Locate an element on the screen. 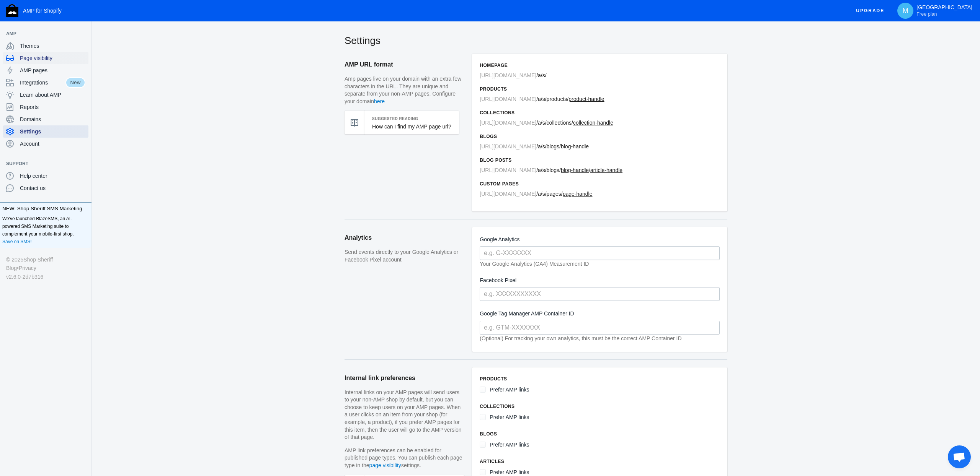  span: Reports is located at coordinates (53, 107).